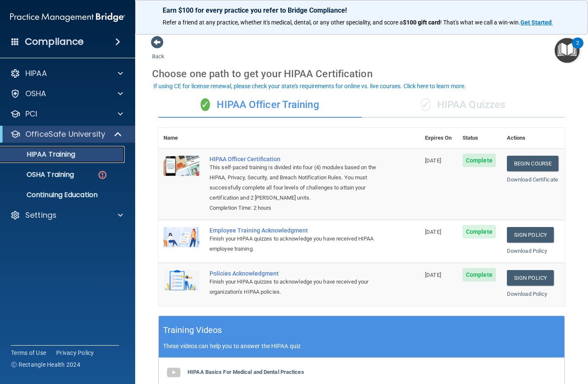  I want to click on img: PMB logo, so click(68, 17).